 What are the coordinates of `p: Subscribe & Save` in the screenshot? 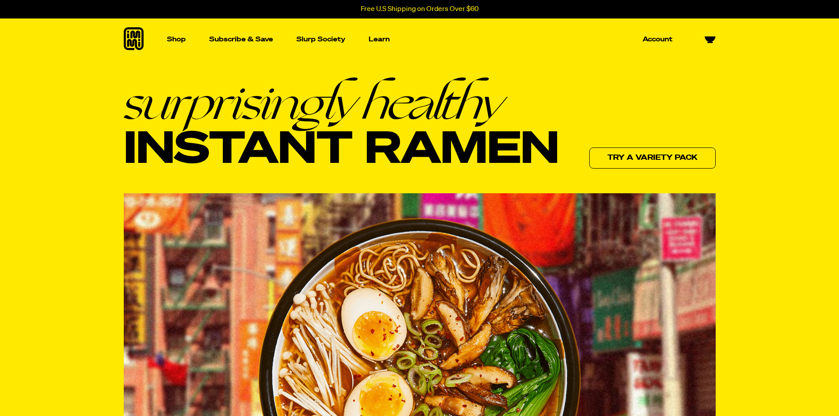 It's located at (241, 39).